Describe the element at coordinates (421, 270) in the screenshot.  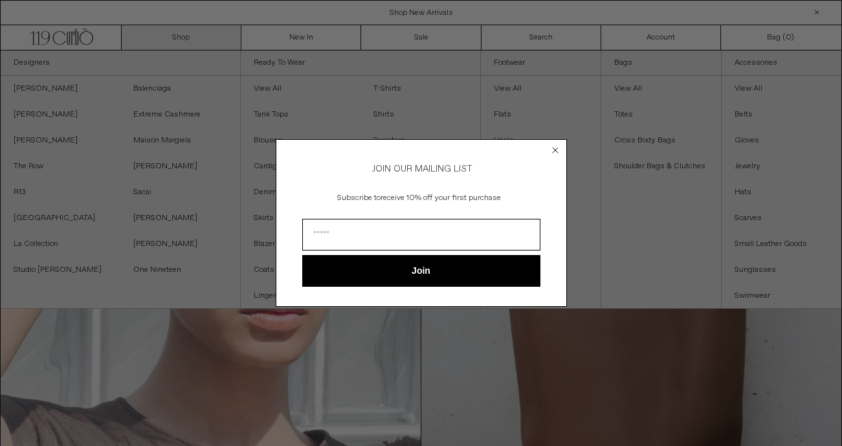
I see `button: Join` at that location.